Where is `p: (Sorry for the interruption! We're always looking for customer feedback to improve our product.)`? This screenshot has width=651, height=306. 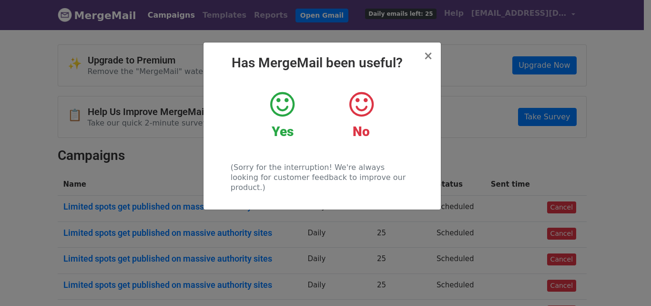 p: (Sorry for the interruption! We're always looking for customer feedback to improve our product.) is located at coordinates (322, 177).